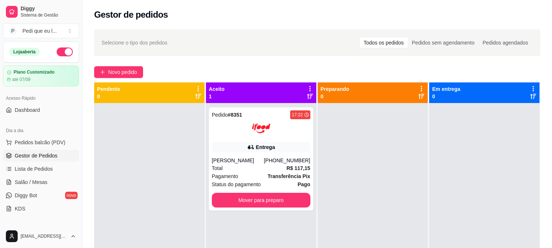 This screenshot has width=552, height=248. Describe the element at coordinates (289, 176) in the screenshot. I see `strong: Transferência Pix` at that location.